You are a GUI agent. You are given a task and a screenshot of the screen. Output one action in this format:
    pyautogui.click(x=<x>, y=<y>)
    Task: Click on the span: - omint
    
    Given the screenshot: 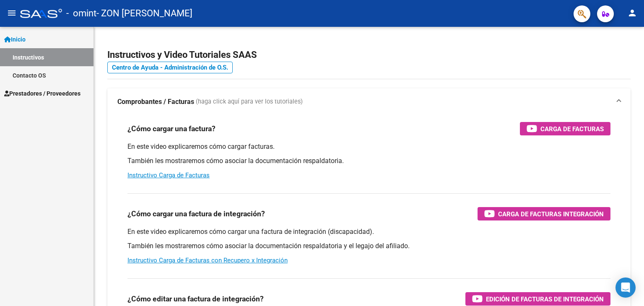 What is the action you would take?
    pyautogui.click(x=81, y=13)
    